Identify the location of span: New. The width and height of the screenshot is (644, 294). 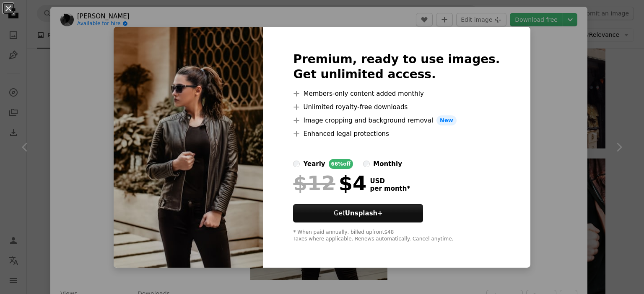
(446, 120).